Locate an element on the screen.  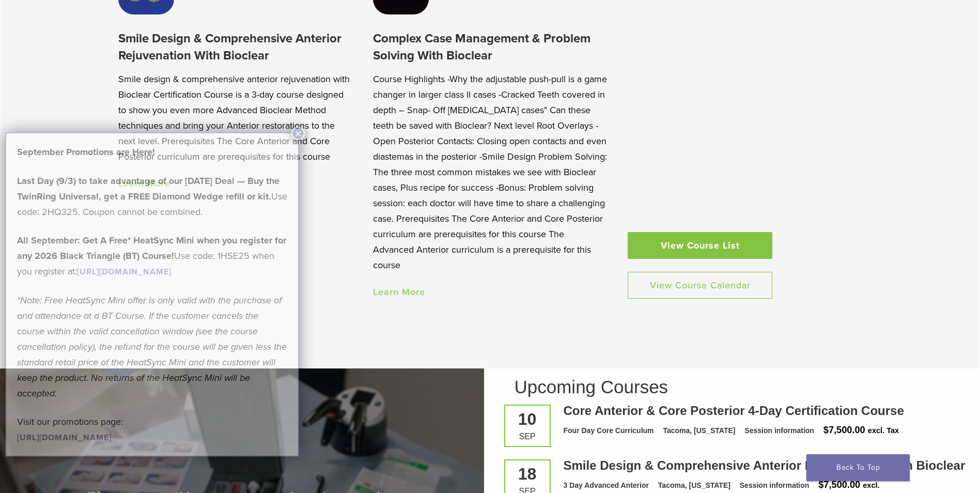
div: 3 Day Advanced Anterior is located at coordinates (606, 485).